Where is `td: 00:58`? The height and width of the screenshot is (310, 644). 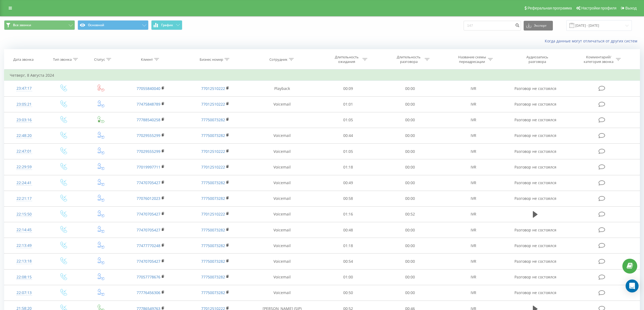
td: 00:58 is located at coordinates (348, 198).